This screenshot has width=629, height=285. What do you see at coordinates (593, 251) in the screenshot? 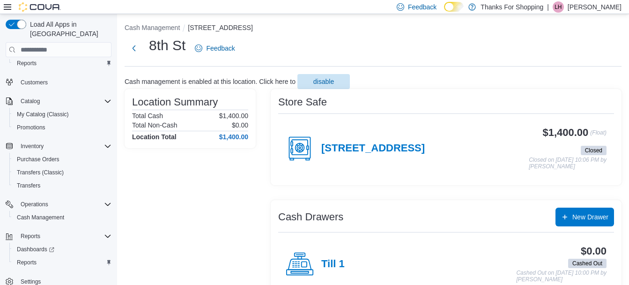
I see `h3: $0.00` at bounding box center [593, 251].